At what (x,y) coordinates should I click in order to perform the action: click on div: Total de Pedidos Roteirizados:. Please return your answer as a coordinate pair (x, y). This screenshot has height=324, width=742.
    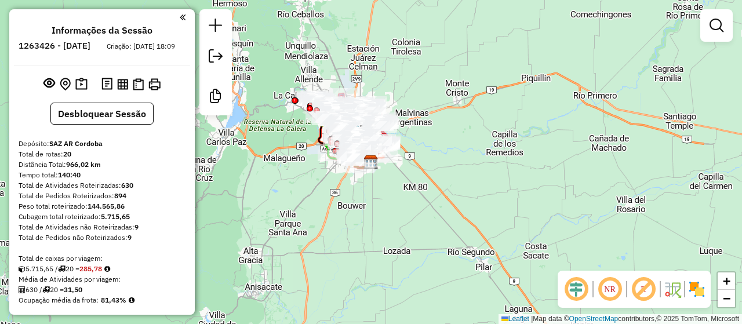
    Looking at the image, I should click on (102, 196).